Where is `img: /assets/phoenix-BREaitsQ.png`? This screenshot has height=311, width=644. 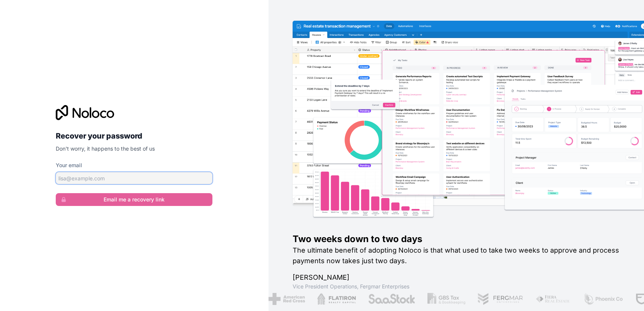 img: /assets/phoenix-BREaitsQ.png is located at coordinates (603, 299).